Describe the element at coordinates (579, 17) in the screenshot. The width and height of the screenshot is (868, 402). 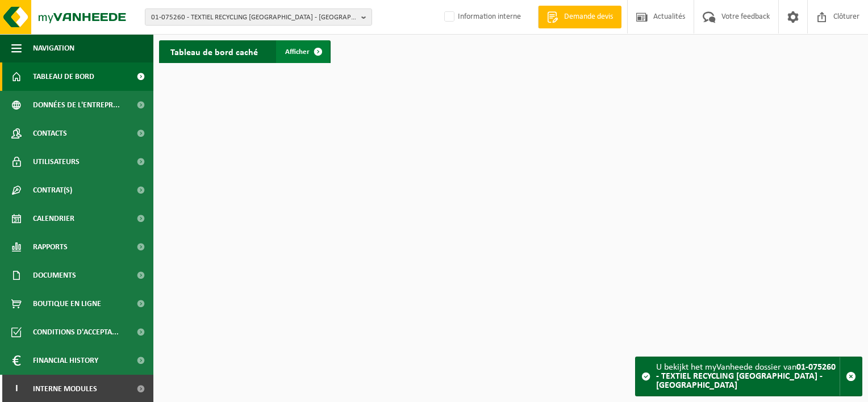
I see `a: Demande devis` at that location.